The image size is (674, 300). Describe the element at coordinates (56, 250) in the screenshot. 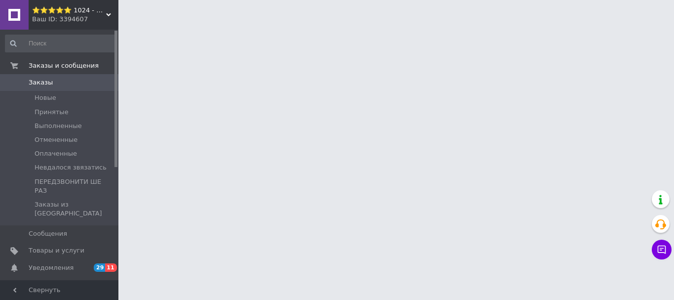

I see `span: Товары и услуги` at that location.